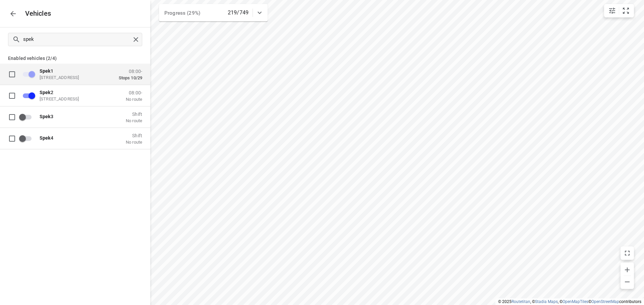 This screenshot has height=305, width=644. What do you see at coordinates (521, 302) in the screenshot?
I see `a: Routetitan` at bounding box center [521, 302].